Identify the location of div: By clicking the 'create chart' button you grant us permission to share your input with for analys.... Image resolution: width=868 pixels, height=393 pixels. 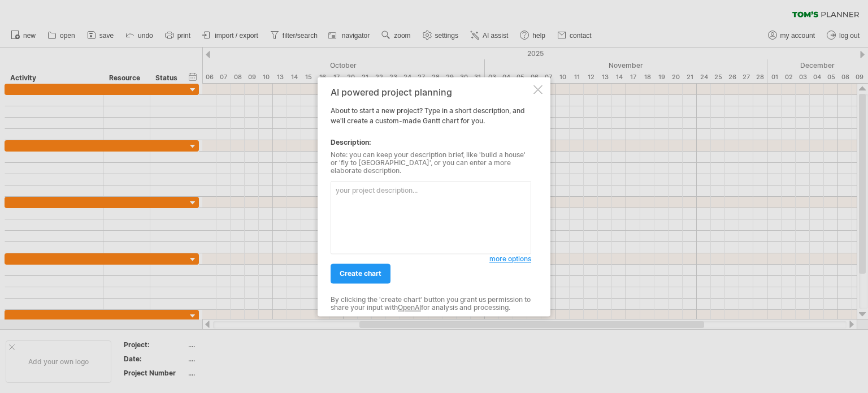
(431, 303).